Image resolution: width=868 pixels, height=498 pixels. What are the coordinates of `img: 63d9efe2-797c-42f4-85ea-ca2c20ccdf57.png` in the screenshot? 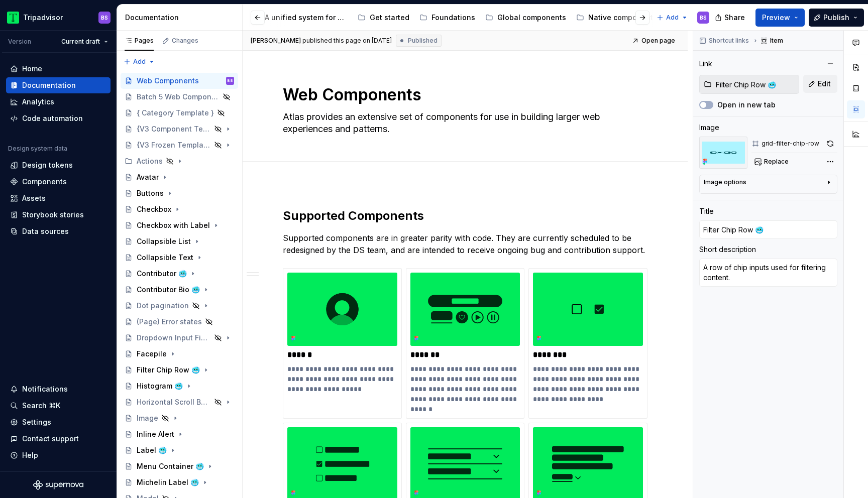 It's located at (465, 310).